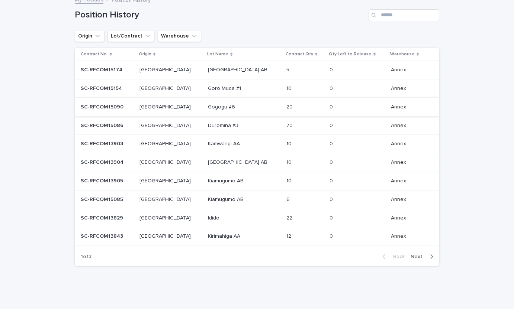 The height and width of the screenshot is (309, 514). Describe the element at coordinates (224, 125) in the screenshot. I see `p: Duromina #3` at that location.